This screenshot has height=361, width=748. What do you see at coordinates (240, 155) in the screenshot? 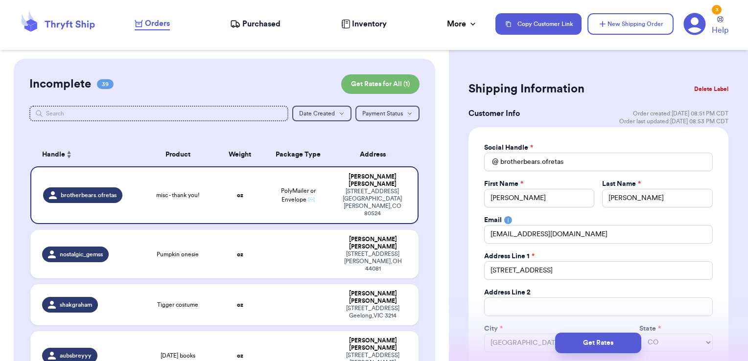
I see `th: Weight` at bounding box center [240, 155].